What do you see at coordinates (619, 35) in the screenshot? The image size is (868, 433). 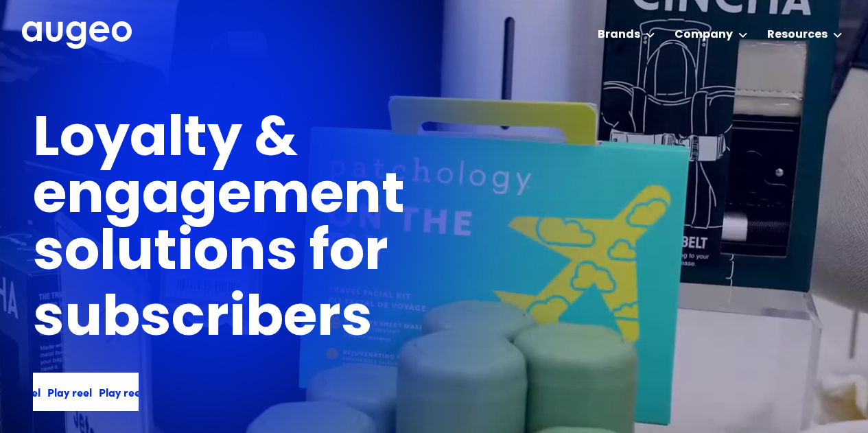 I see `div: Brands` at bounding box center [619, 35].